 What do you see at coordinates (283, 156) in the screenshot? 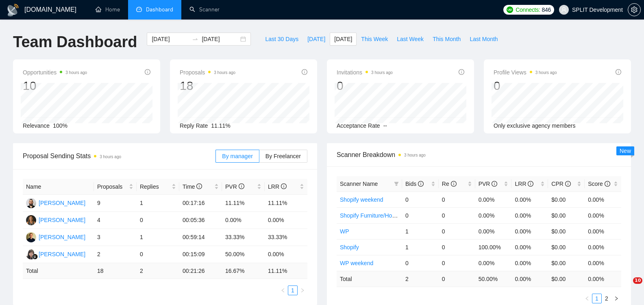
I see `span: By Freelancer` at bounding box center [283, 156].